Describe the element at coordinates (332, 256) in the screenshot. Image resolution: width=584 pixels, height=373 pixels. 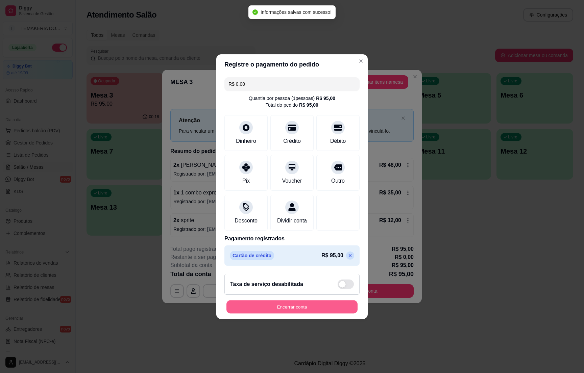
I see `p: R$ 95,00` at that location.